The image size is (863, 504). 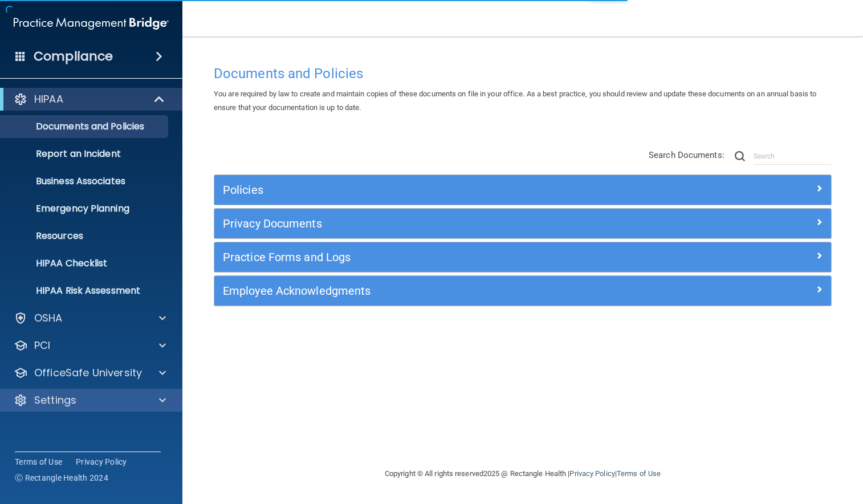 What do you see at coordinates (89, 400) in the screenshot?
I see `a: Settings` at bounding box center [89, 400].